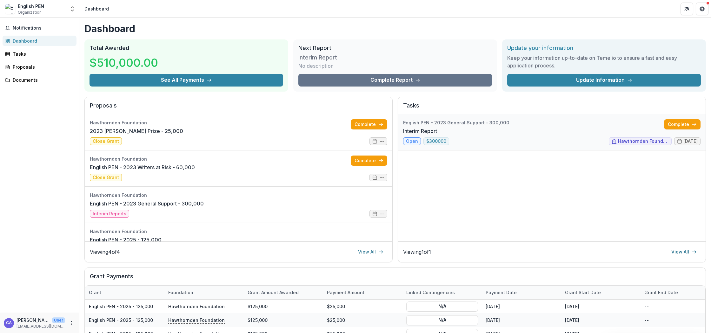  I want to click on h1: Dashboard, so click(395, 29).